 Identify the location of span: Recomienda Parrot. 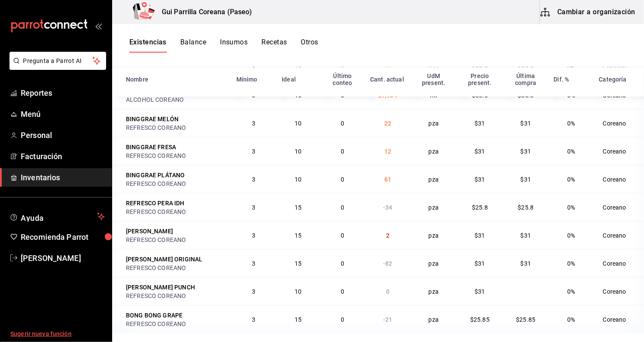
(62, 237).